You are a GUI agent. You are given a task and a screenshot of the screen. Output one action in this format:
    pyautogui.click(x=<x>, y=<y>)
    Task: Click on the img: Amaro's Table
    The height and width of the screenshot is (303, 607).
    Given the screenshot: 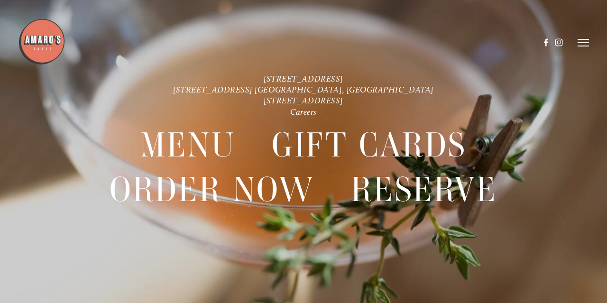 What is the action you would take?
    pyautogui.click(x=42, y=42)
    